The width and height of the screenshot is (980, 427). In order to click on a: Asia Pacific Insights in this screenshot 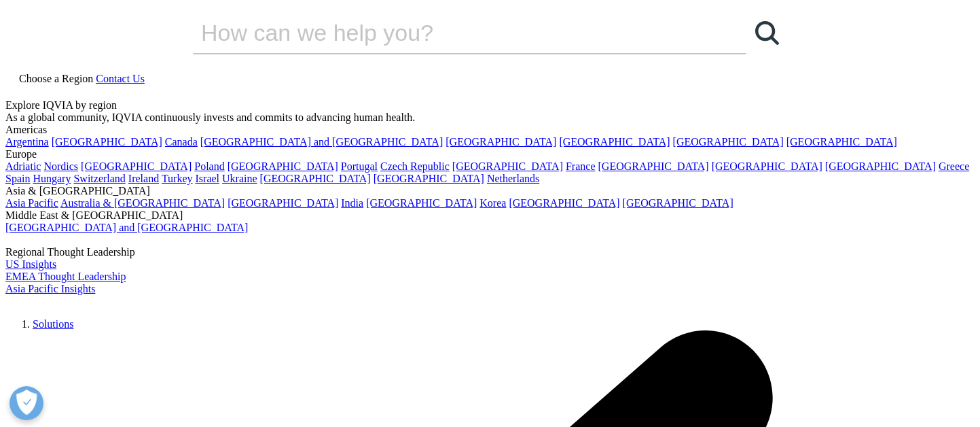, I will do `click(50, 288)`.